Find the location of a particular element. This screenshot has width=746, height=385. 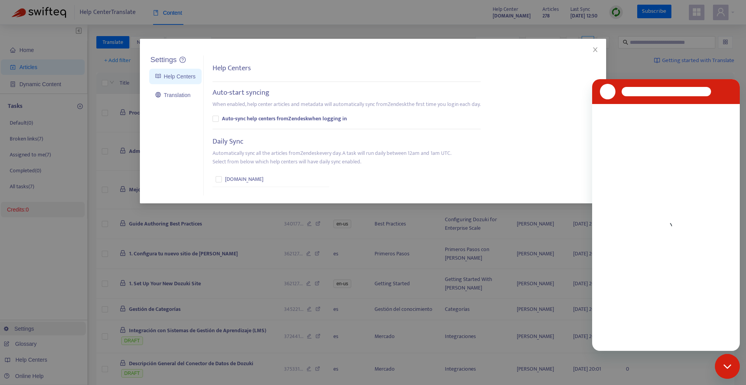

h5: Daily Sync is located at coordinates (228, 142).